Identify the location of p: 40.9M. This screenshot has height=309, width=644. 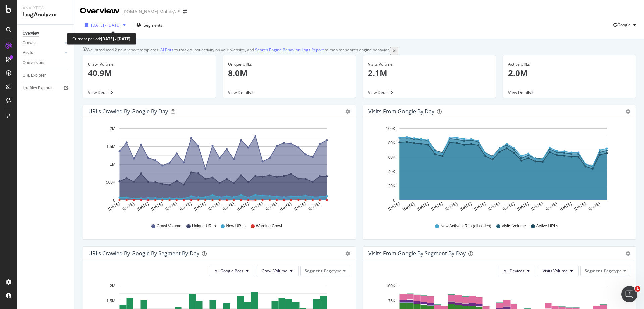
(149, 73).